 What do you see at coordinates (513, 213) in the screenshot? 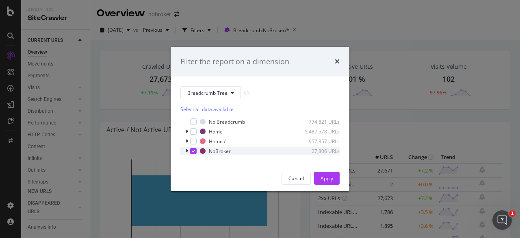
I see `span: 1` at bounding box center [513, 213].